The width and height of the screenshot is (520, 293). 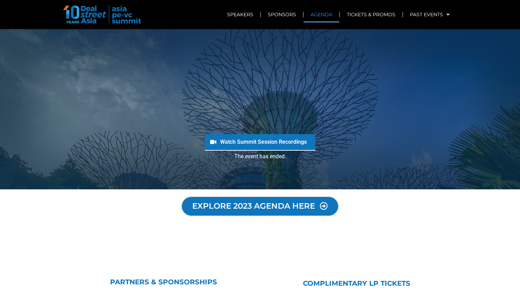 What do you see at coordinates (321, 14) in the screenshot?
I see `a: AGENDA` at bounding box center [321, 14].